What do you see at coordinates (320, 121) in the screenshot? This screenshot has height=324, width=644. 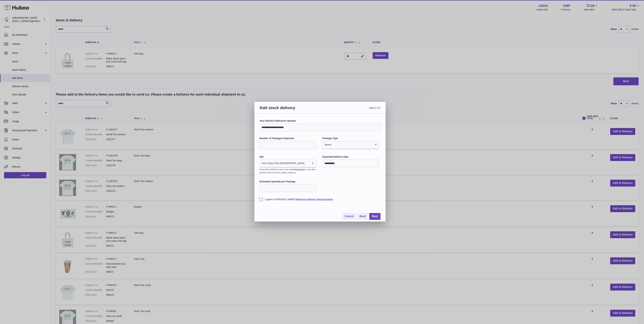 I see `label: Your Delivery Reference Number` at bounding box center [320, 121].